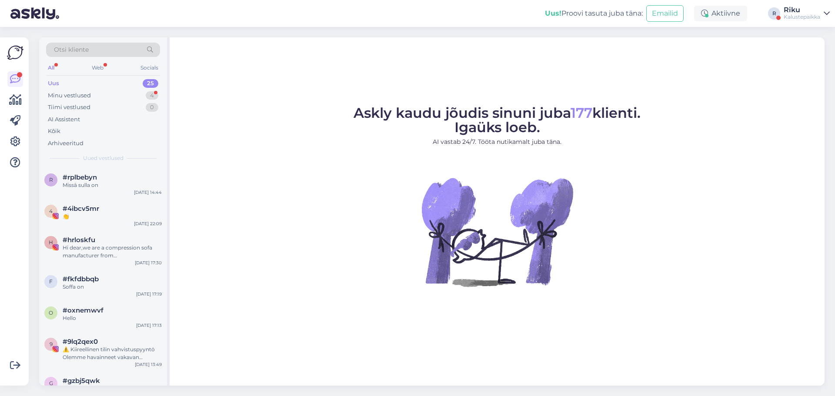 The image size is (835, 396). I want to click on div: Riku, so click(802, 10).